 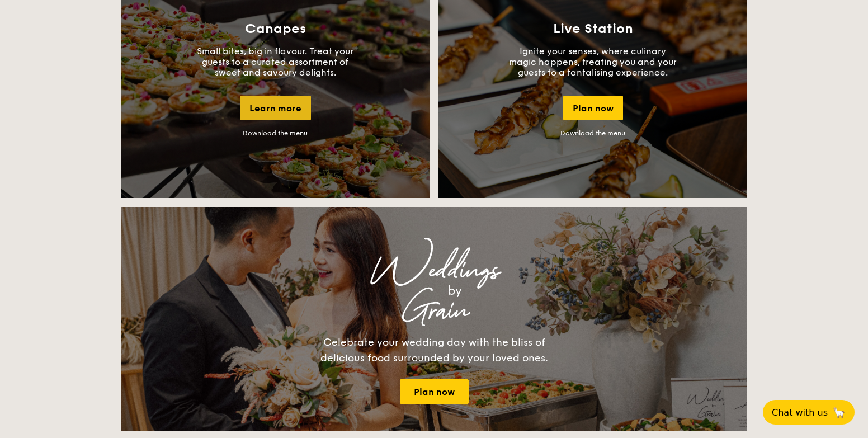 What do you see at coordinates (434, 392) in the screenshot?
I see `a: Plan now` at bounding box center [434, 392].